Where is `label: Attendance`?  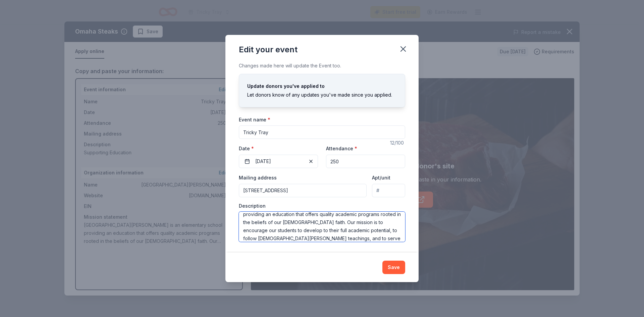
label: Attendance is located at coordinates (341, 149).